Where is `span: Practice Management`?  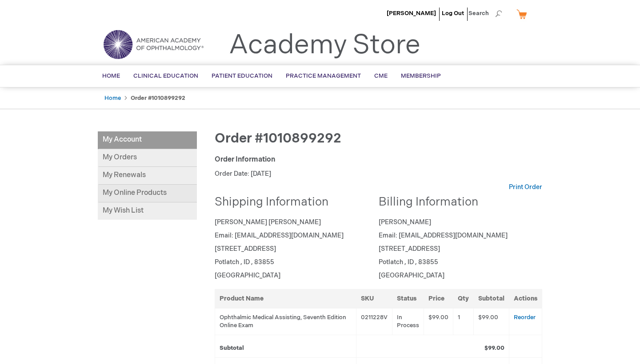 span: Practice Management is located at coordinates (323, 76).